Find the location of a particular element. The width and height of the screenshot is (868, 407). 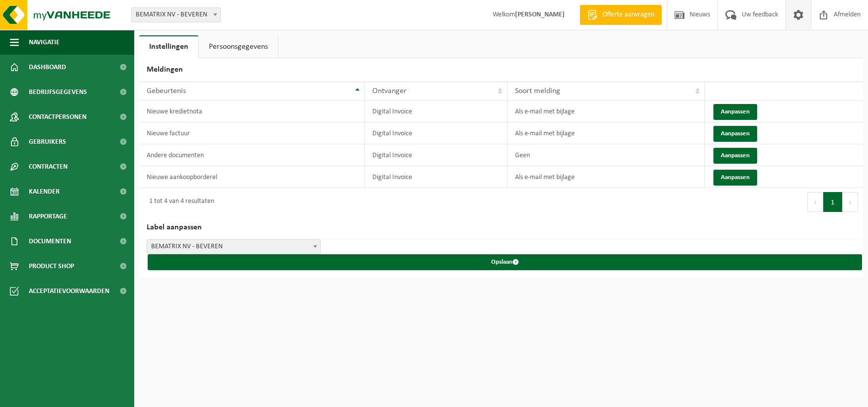

h2: Meldingen is located at coordinates (501, 70).